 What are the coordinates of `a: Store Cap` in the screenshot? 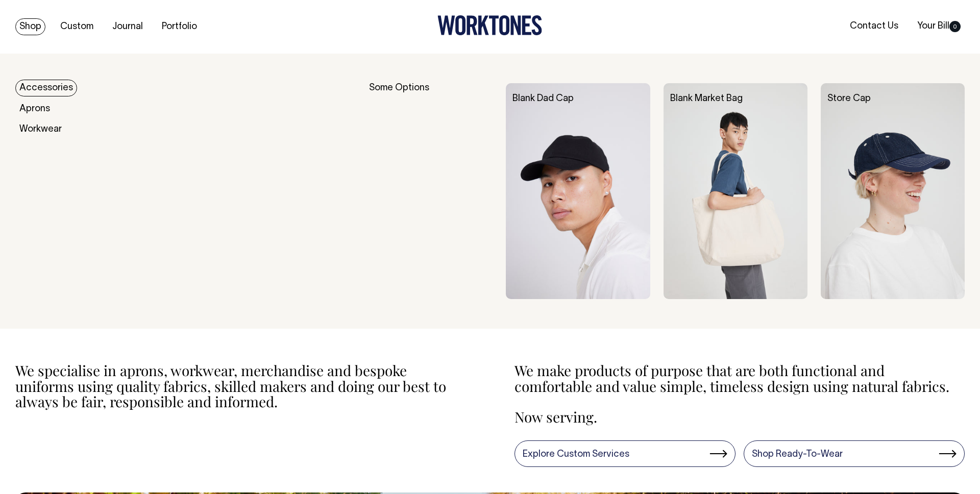 It's located at (849, 98).